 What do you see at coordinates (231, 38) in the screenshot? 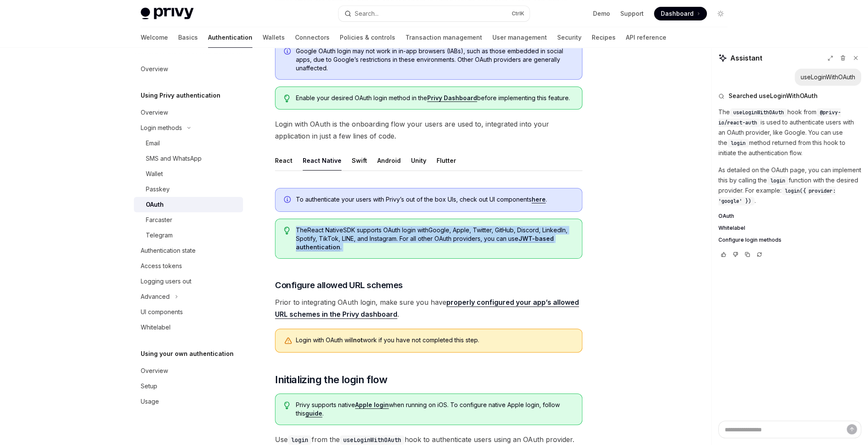
I see `a: Authentication` at bounding box center [231, 38].